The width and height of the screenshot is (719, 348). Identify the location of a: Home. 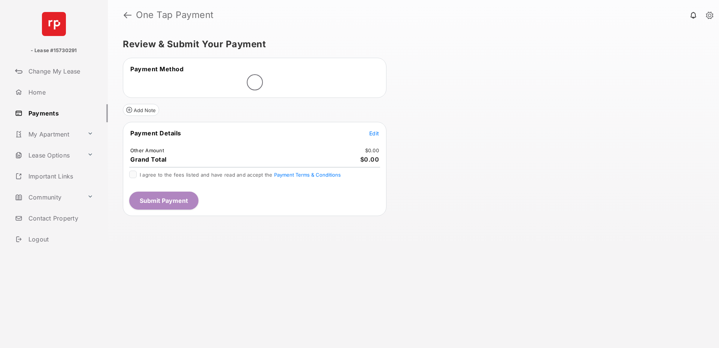
(60, 92).